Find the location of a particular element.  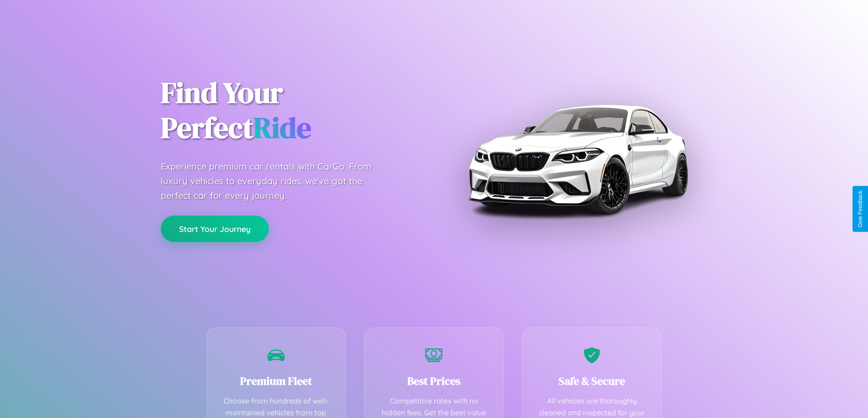

h1: Find Your Perfect is located at coordinates (291, 111).